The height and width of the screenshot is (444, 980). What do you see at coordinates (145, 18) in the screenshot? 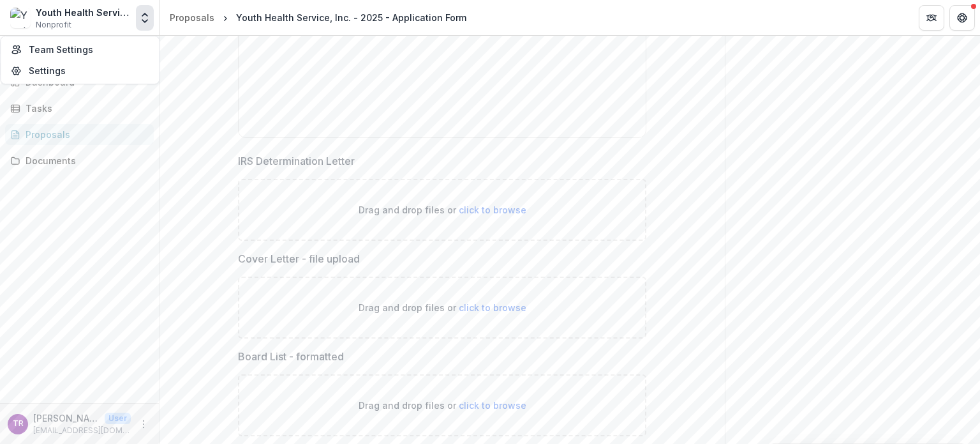
I see `button: Open entity switcher` at bounding box center [145, 18].